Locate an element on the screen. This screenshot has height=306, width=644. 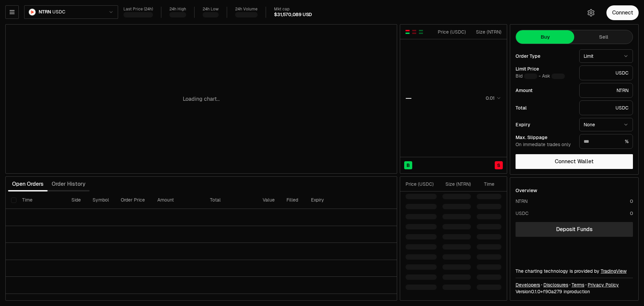
button: Open Orders is located at coordinates (28, 184).